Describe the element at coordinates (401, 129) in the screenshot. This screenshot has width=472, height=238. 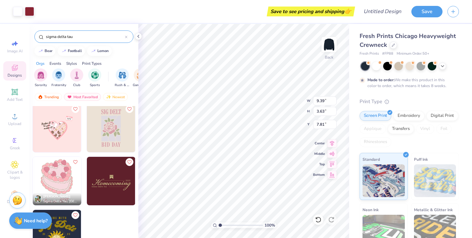
I see `div: Transfers` at that location.